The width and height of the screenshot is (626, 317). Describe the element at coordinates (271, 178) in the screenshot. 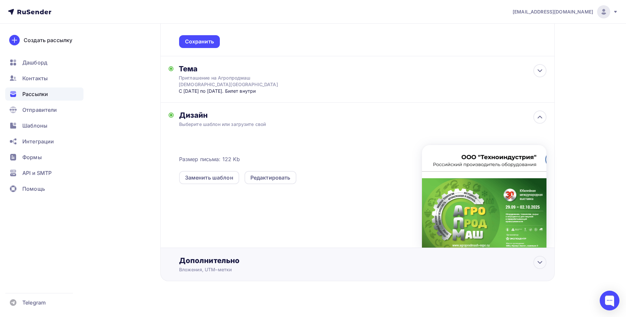

I see `div: Редактировать` at that location.